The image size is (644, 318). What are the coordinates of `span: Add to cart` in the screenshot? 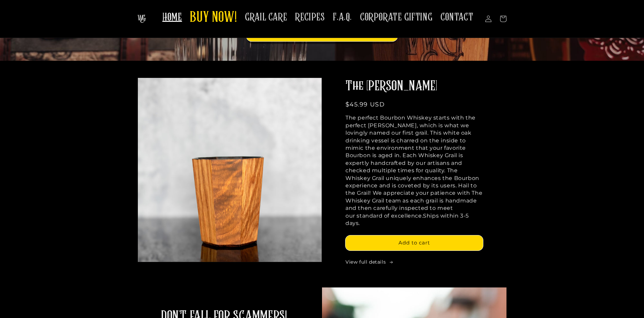 It's located at (415, 243).